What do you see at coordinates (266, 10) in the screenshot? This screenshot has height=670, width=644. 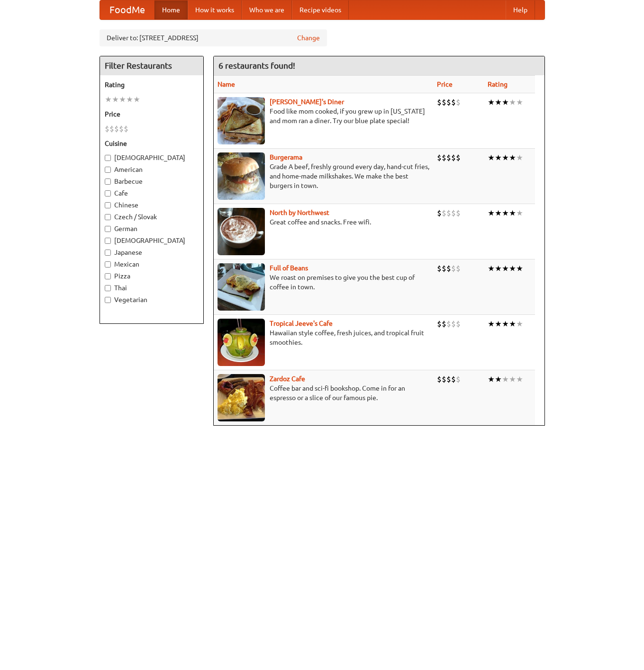 I see `a: Who we are` at bounding box center [266, 10].